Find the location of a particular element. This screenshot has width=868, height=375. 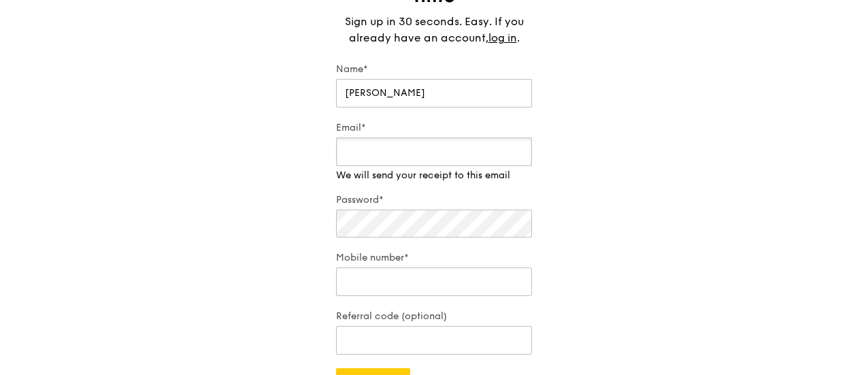

div: We will send your receipt to this email is located at coordinates (434, 176).